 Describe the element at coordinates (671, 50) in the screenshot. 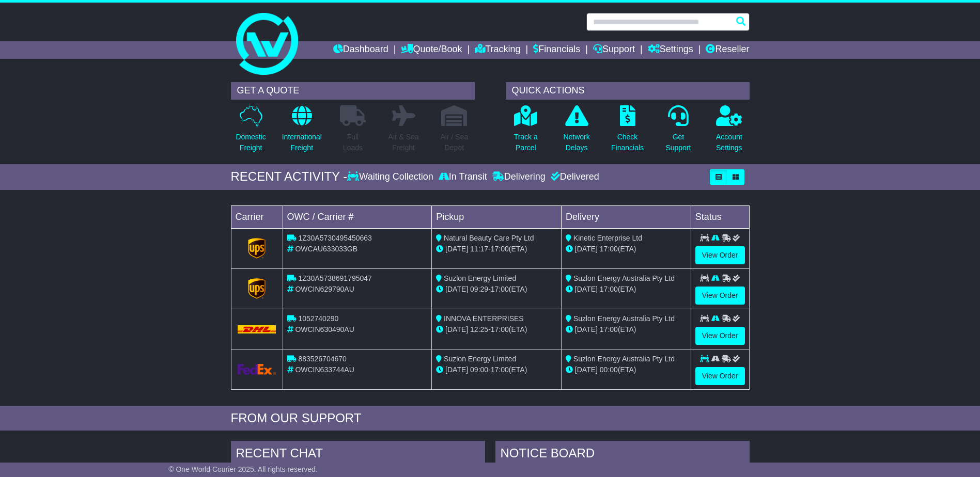

I see `a: Settings` at that location.